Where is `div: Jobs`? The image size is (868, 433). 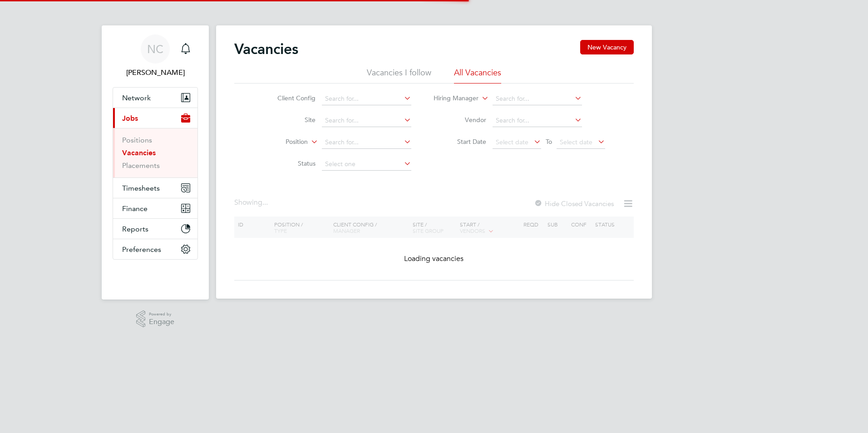 div: Jobs is located at coordinates (155, 152).